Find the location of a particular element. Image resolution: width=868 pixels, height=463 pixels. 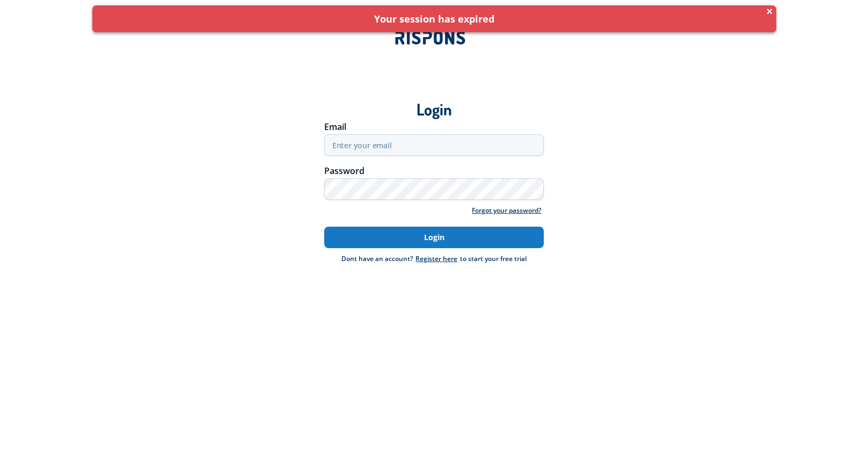

a: Register here is located at coordinates (436, 258).